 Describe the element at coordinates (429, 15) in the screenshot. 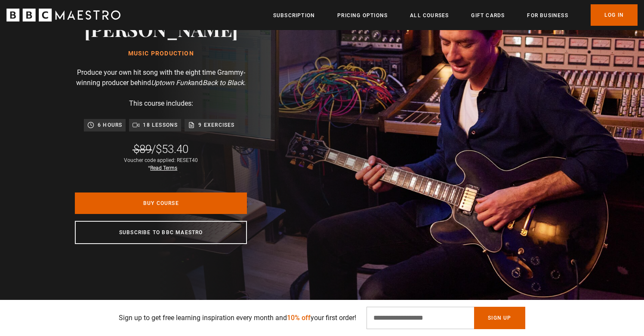

I see `a: All Courses` at that location.